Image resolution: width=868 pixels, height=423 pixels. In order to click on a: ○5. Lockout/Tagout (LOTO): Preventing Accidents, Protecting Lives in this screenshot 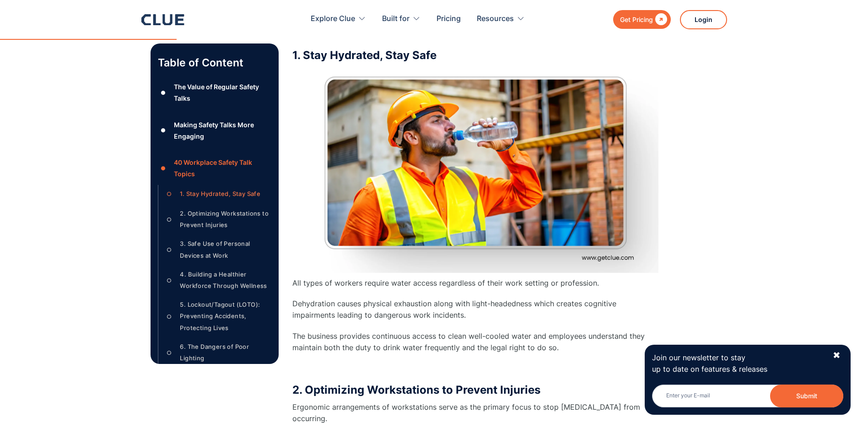, I will do `click(217, 317)`.